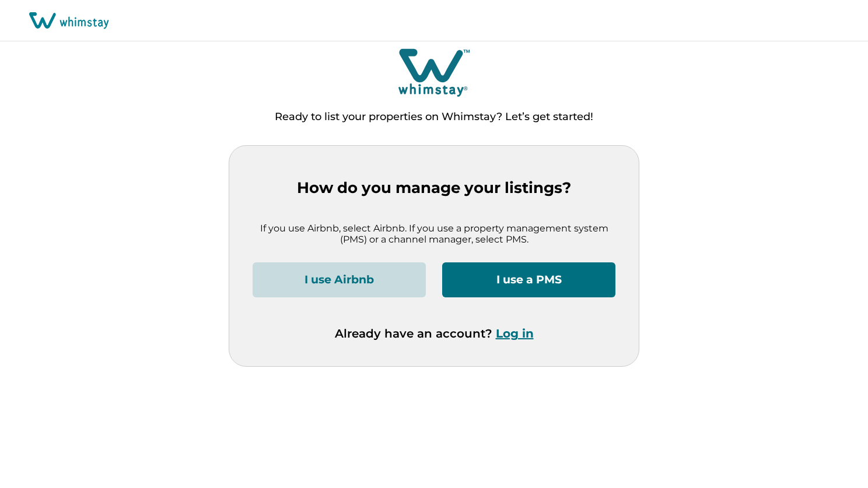 The height and width of the screenshot is (488, 868). I want to click on p: Ready to list your properties on Whimstay? Let’s get started!, so click(434, 117).